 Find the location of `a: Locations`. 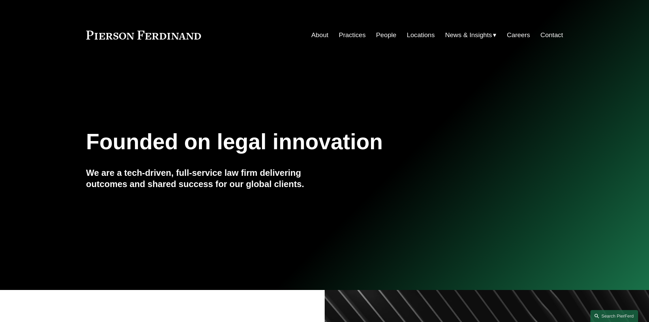

a: Locations is located at coordinates (421, 35).